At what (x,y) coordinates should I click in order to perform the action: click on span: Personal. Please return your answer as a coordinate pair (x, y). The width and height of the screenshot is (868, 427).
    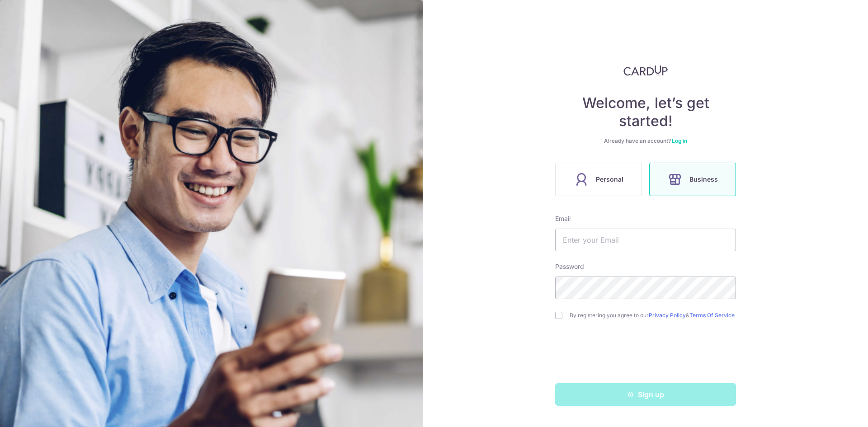
    Looking at the image, I should click on (609, 180).